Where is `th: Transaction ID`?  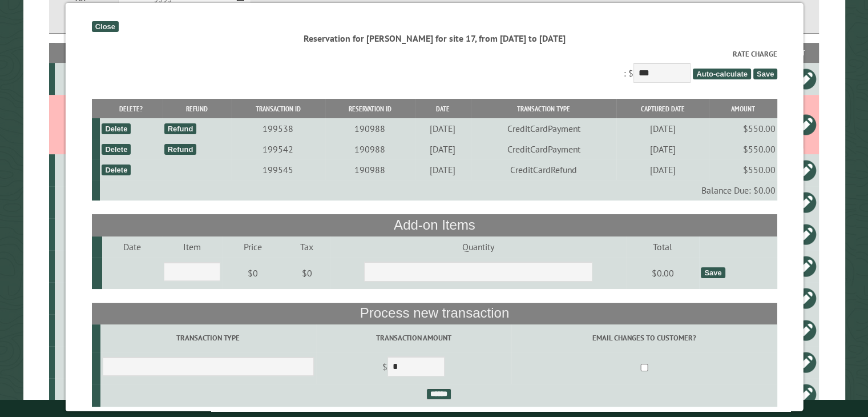
th: Transaction ID is located at coordinates (277, 109).